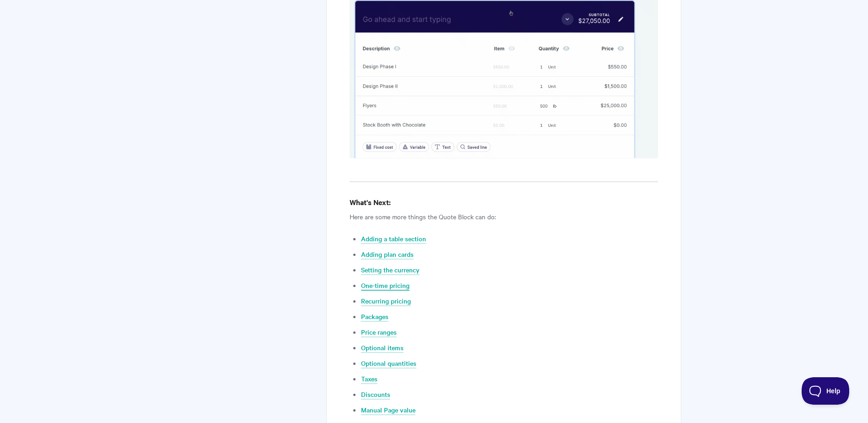  What do you see at coordinates (375, 395) in the screenshot?
I see `a: Discounts` at bounding box center [375, 395].